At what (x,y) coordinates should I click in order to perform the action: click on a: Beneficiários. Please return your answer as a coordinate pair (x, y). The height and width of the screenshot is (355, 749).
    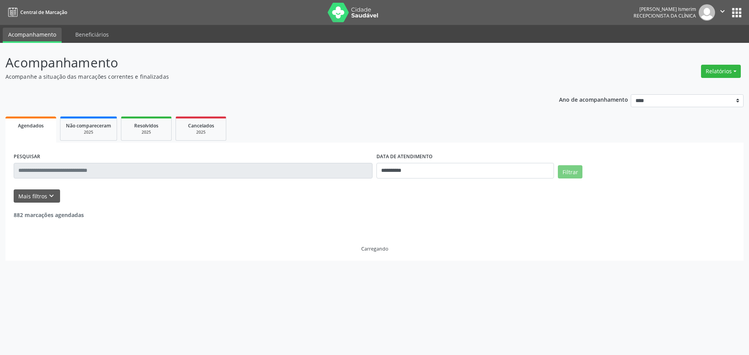
    Looking at the image, I should click on (92, 34).